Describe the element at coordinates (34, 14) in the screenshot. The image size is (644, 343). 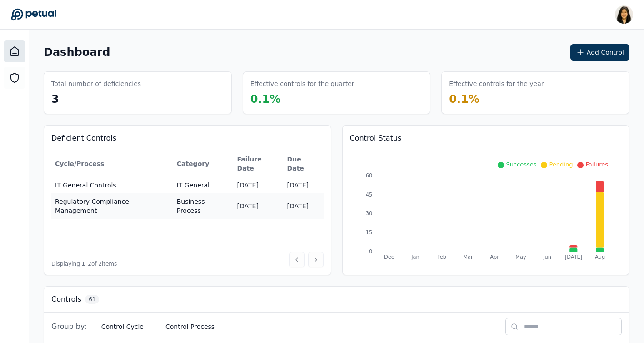
I see `a: Go to Dashboard` at that location.